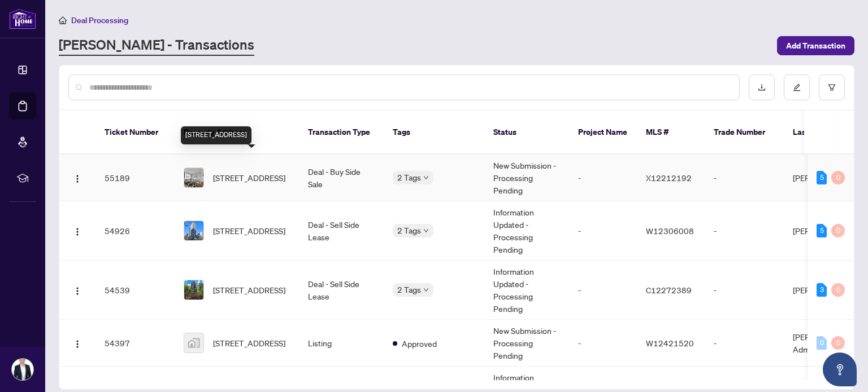  What do you see at coordinates (671, 133) in the screenshot?
I see `th: MLS #` at bounding box center [671, 133].